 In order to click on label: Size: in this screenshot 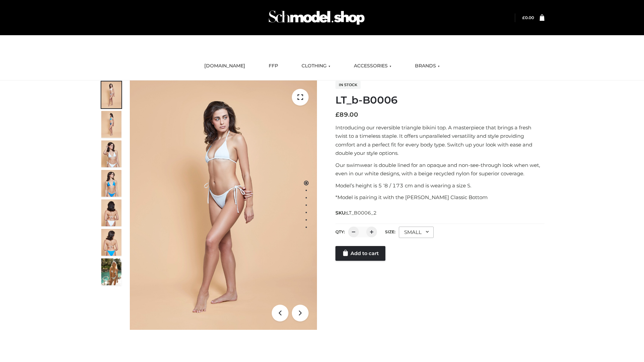, I will do `click(390, 231)`.